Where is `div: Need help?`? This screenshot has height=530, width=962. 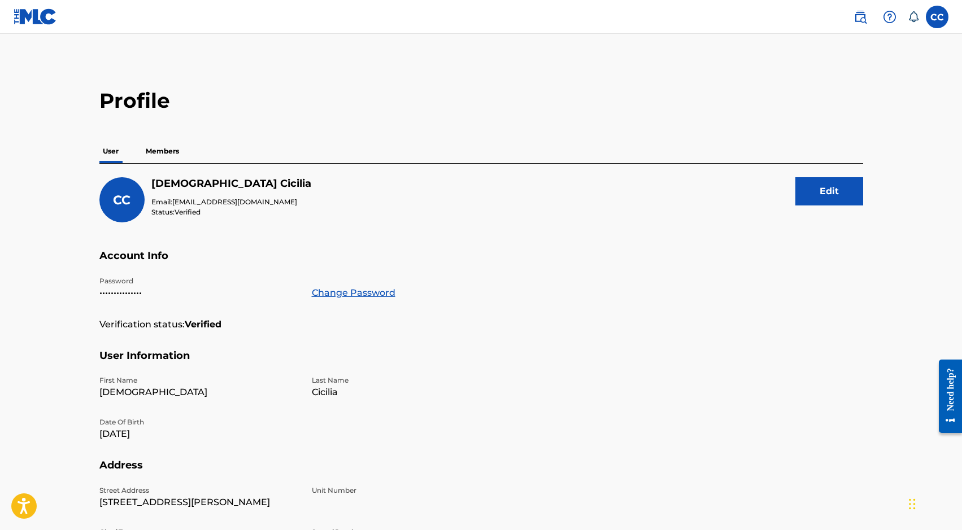
div: Need help? is located at coordinates (20, 38).